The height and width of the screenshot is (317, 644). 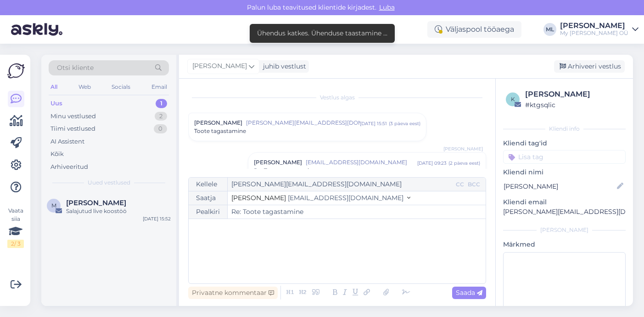 What do you see at coordinates (220, 131) in the screenshot?
I see `span: Toote tagastamine` at bounding box center [220, 131].